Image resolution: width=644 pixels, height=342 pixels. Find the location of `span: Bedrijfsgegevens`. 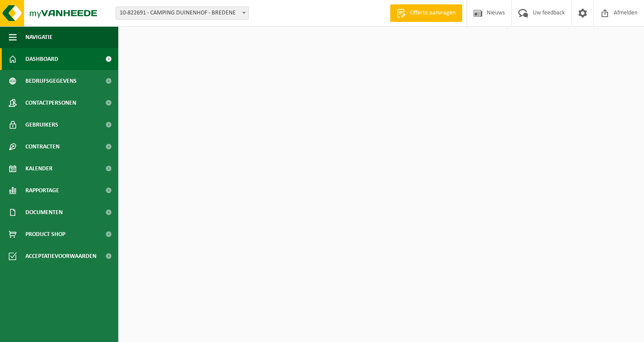

span: Bedrijfsgegevens is located at coordinates (51, 81).